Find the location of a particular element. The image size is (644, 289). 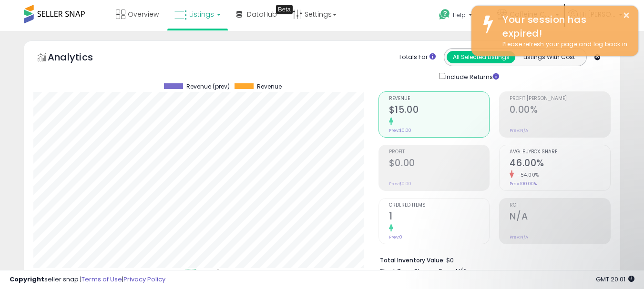

small: -54.00% is located at coordinates (526, 175).